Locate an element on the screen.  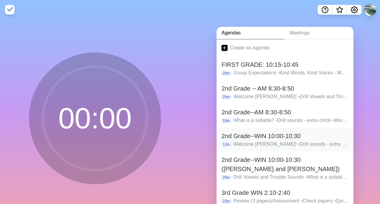
a: Create an Agenda is located at coordinates (285, 48).